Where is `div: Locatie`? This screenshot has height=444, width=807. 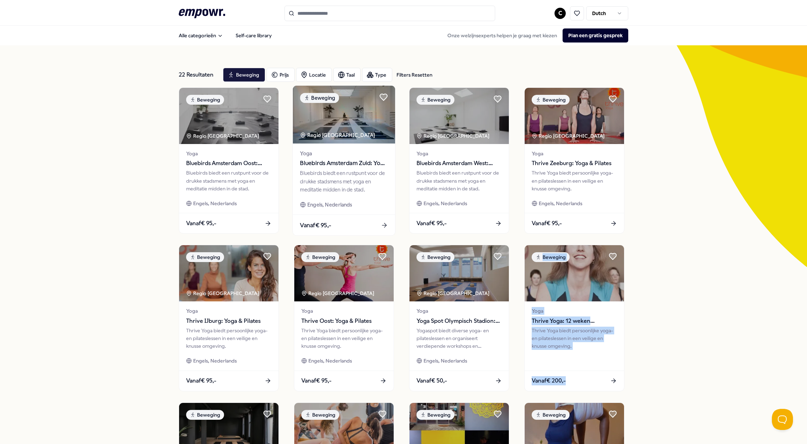
div: Locatie is located at coordinates (314, 75).